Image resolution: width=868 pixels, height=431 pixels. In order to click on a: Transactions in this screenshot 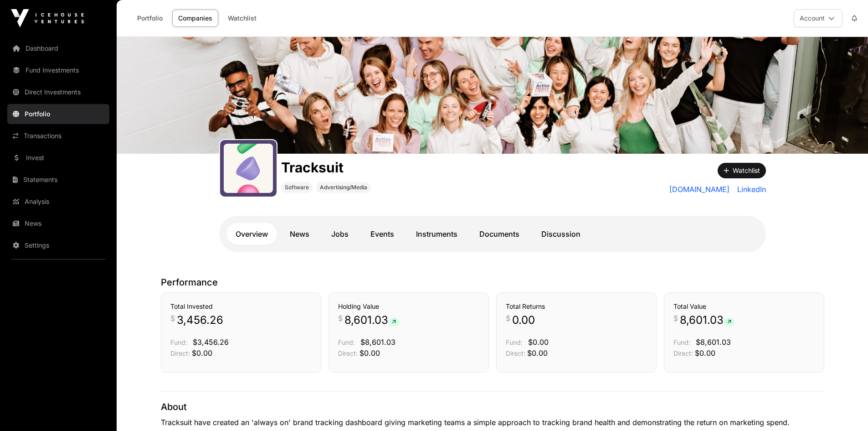, I will do `click(59, 136)`.